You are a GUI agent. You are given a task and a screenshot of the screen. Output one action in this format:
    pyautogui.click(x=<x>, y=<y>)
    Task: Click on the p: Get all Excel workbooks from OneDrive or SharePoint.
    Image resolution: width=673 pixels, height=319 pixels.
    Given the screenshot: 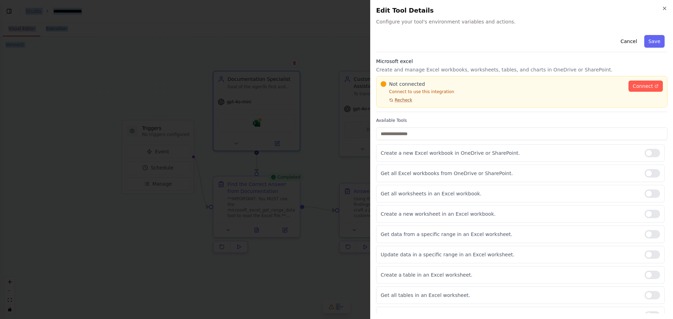 What is the action you would take?
    pyautogui.click(x=509, y=173)
    